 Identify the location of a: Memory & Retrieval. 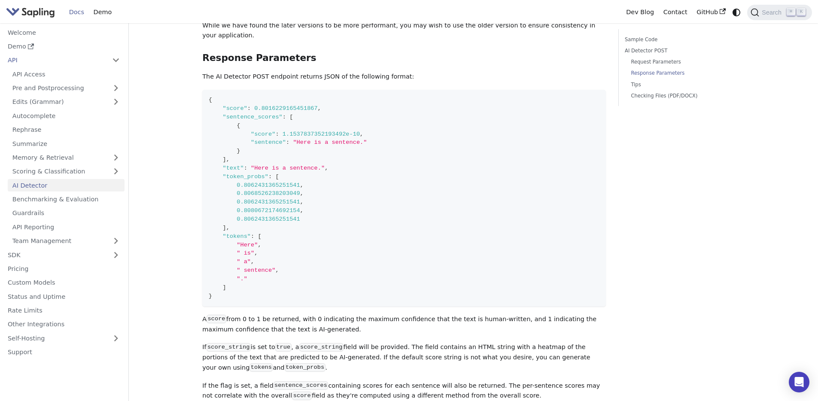
(66, 158).